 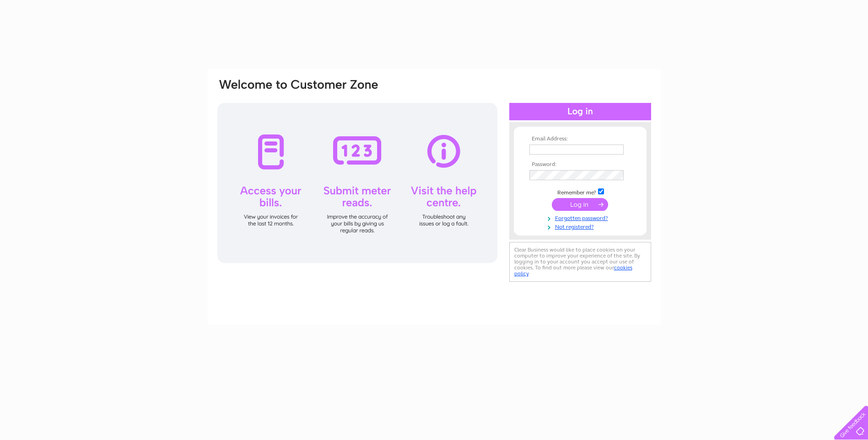 I want to click on th: Email Address:, so click(x=580, y=139).